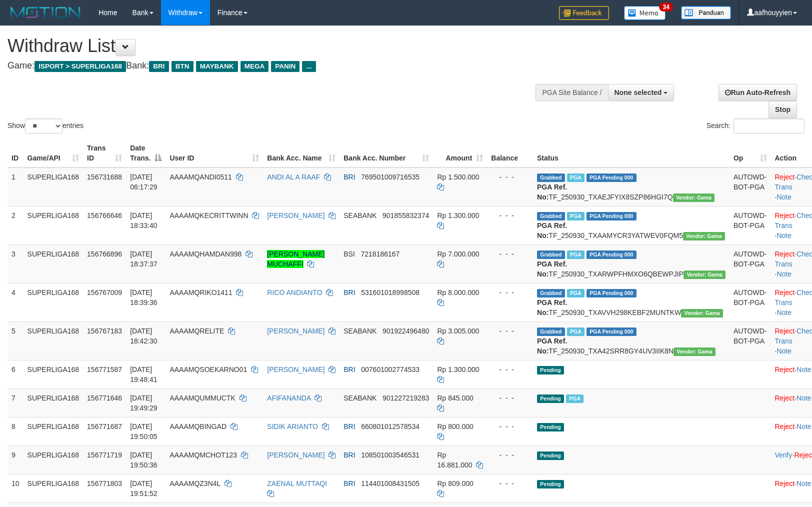 This screenshot has height=507, width=812. Describe the element at coordinates (405, 331) in the screenshot. I see `span: Copy 901922496480 to clipboard` at that location.